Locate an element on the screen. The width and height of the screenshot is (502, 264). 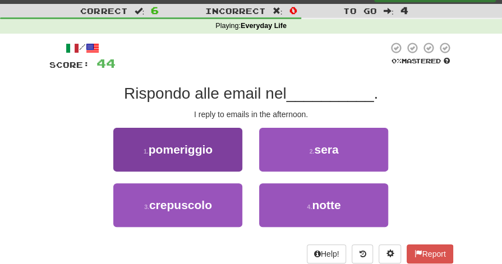
div: I reply to emails in the afternoon. is located at coordinates (251, 114).